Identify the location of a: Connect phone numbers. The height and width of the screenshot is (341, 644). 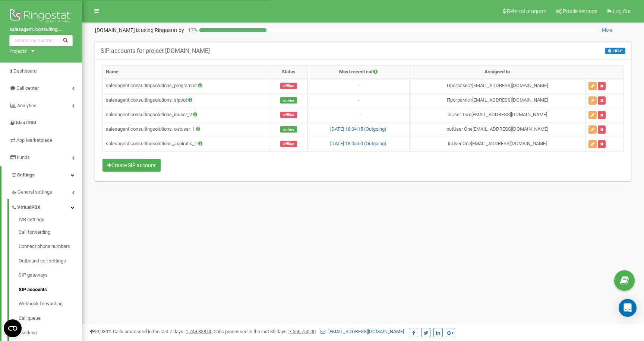
(50, 247).